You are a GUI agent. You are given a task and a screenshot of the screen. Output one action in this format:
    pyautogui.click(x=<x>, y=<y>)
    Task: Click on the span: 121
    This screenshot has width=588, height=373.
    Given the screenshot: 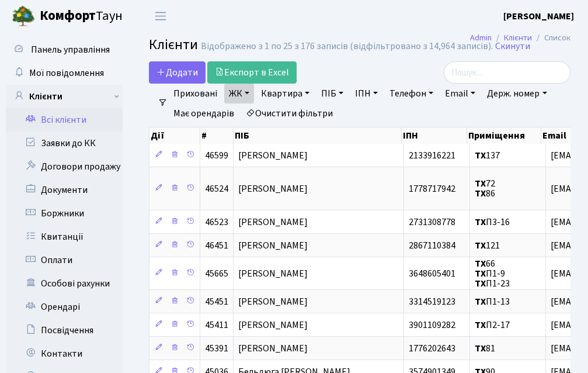 What is the action you would take?
    pyautogui.click(x=487, y=246)
    